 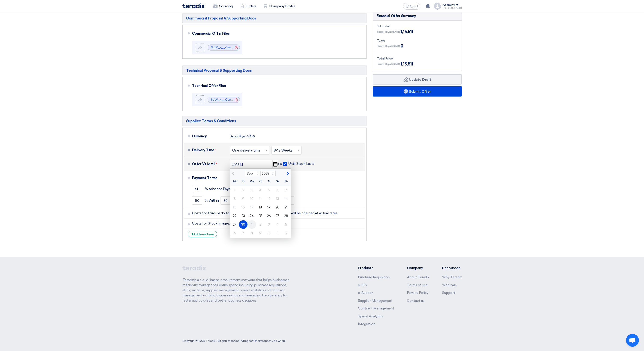 What do you see at coordinates (274, 71) in the screenshot?
I see `h5: Technical Proposal & Supporting Docs` at bounding box center [274, 71].